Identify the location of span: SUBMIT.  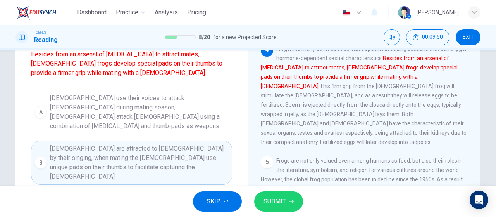
(275, 201).